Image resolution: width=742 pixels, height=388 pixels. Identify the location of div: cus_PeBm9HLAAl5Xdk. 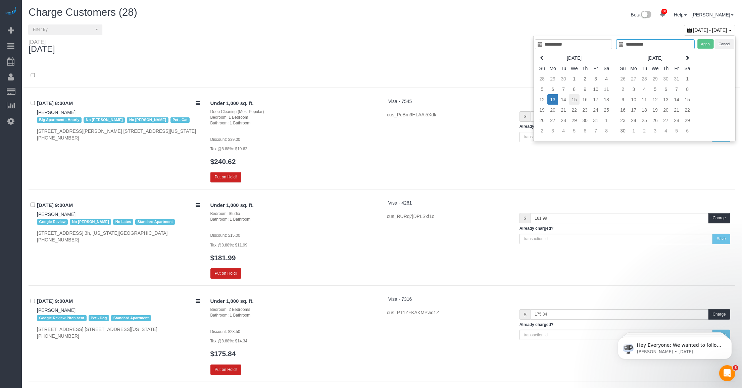
(448, 115).